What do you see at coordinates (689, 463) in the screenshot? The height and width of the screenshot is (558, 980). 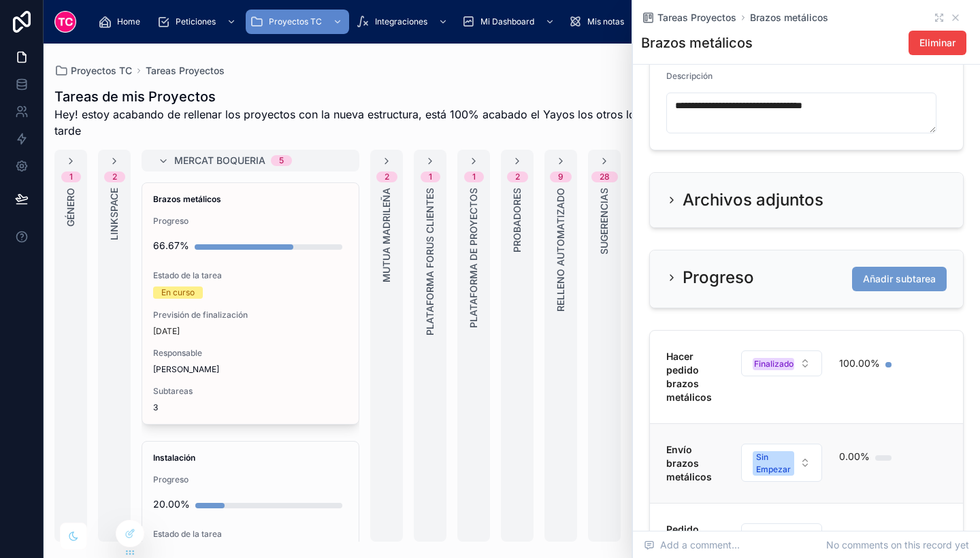 I see `strong: Envío brazos metálicos` at bounding box center [689, 463].